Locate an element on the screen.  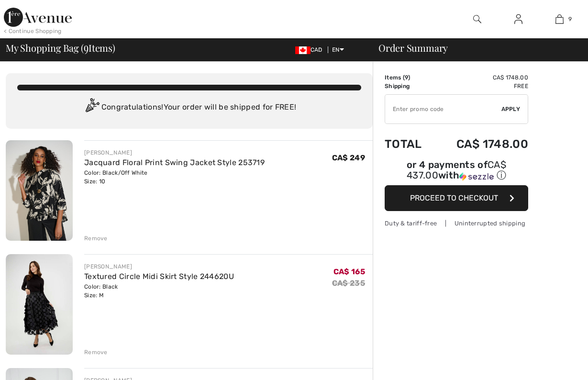
div: Color: Black/Off White Size: 10 is located at coordinates (174, 177).